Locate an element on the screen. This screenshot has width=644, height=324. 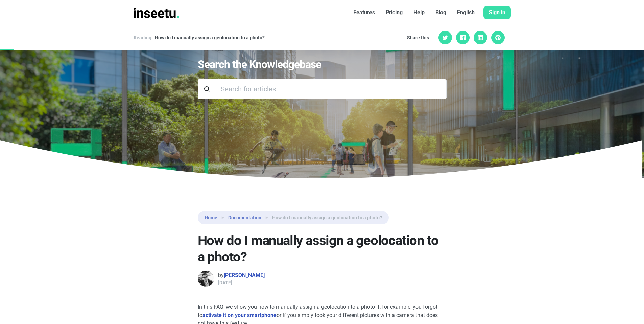
h1: Search the Knowledgebase is located at coordinates (322, 64).